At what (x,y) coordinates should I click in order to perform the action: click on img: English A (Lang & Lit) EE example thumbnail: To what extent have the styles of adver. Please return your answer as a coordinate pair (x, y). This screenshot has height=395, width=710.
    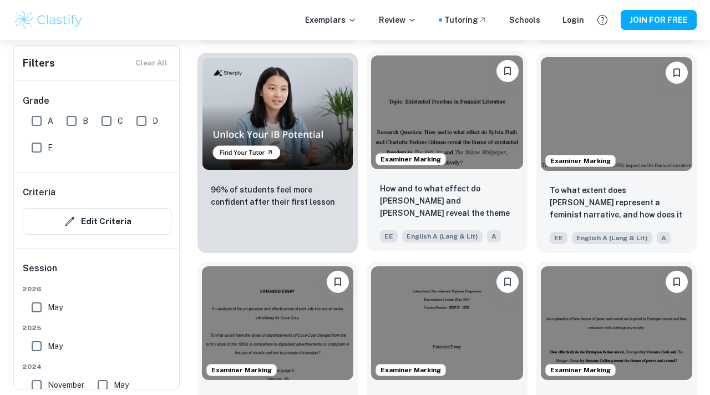
    Looking at the image, I should click on (277, 323).